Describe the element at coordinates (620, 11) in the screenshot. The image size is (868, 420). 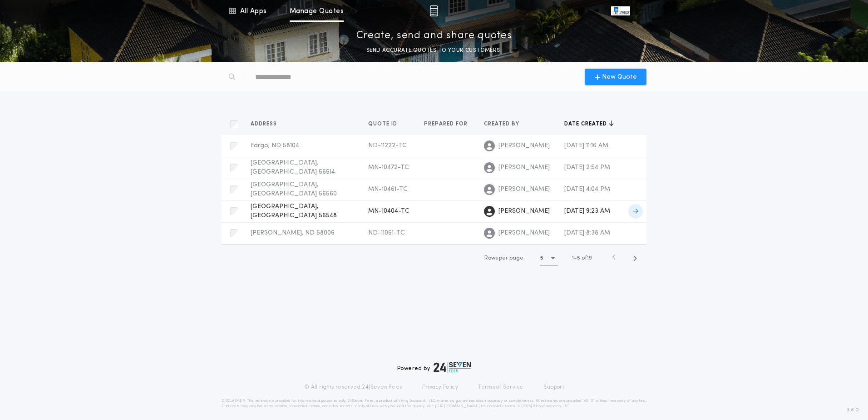
I see `img: vs-icon` at that location.